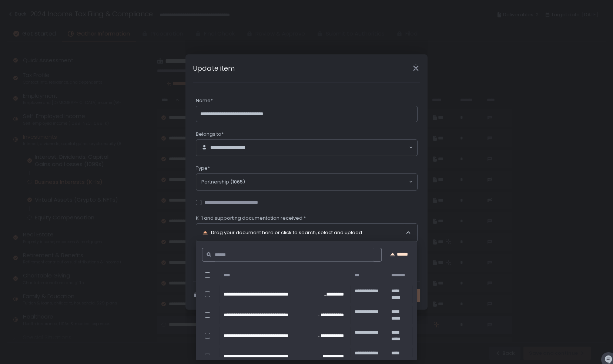  What do you see at coordinates (223, 182) in the screenshot?
I see `span: Partnership (1065)` at bounding box center [223, 182].